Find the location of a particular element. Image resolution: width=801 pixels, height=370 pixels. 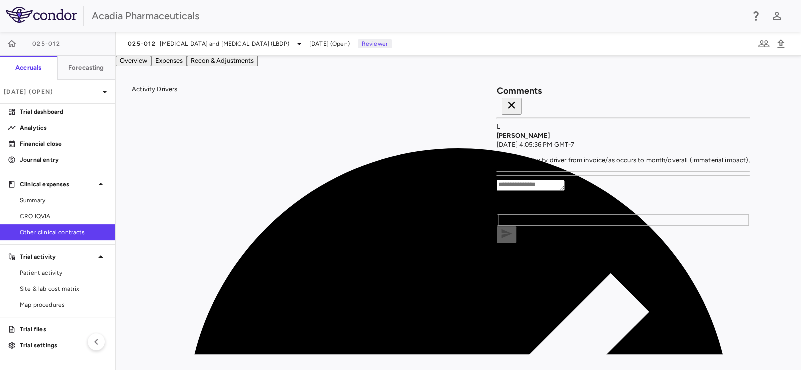

p: Trial activity is located at coordinates (57, 257).